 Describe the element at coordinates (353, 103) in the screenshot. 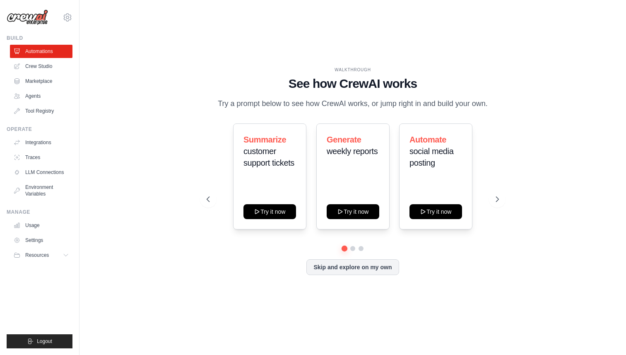

I see `p: Try a prompt below to see how CrewAI works, or jump right in and build your own.` at that location.